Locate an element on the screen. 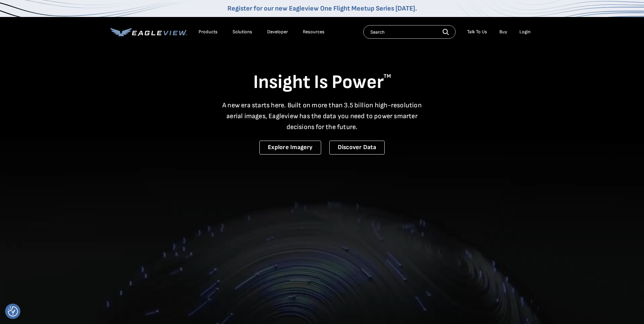 This screenshot has height=324, width=644. div: Talk To Us is located at coordinates (477, 32).